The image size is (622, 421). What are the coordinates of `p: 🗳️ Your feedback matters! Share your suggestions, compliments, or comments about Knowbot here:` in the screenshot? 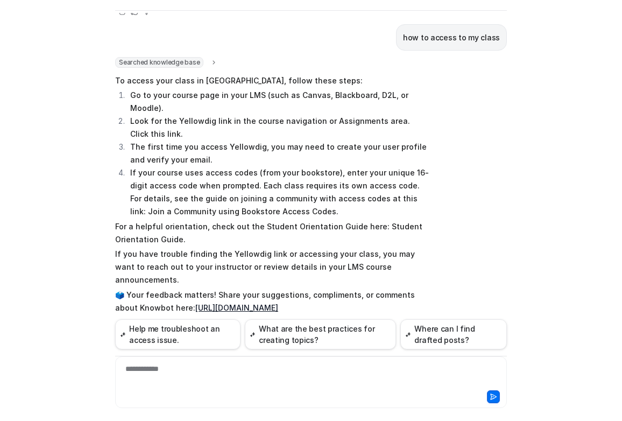 It's located at (272, 301).